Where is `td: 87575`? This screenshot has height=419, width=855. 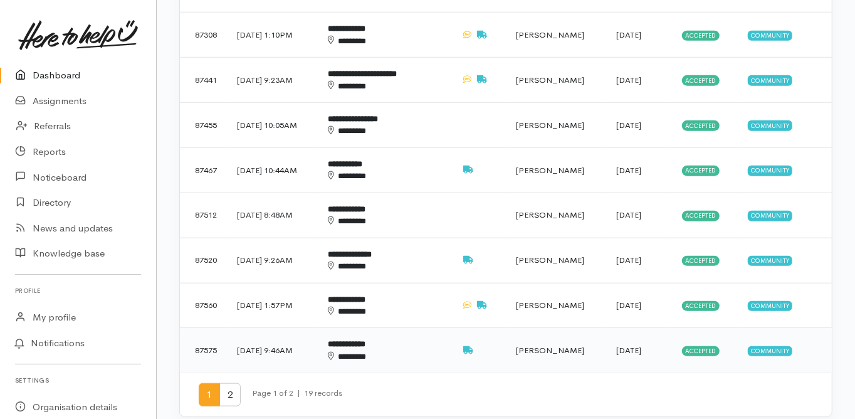 td: 87575 is located at coordinates (203, 350).